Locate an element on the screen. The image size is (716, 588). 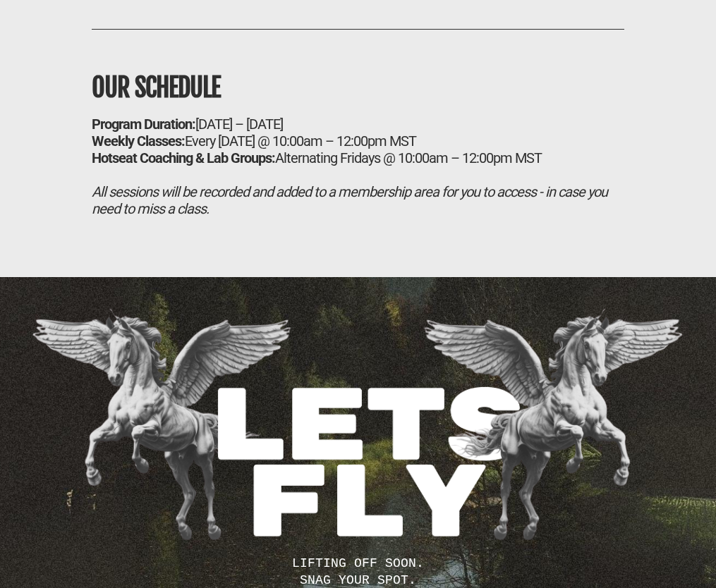
b: OUR SCHEDULE is located at coordinates (156, 88).